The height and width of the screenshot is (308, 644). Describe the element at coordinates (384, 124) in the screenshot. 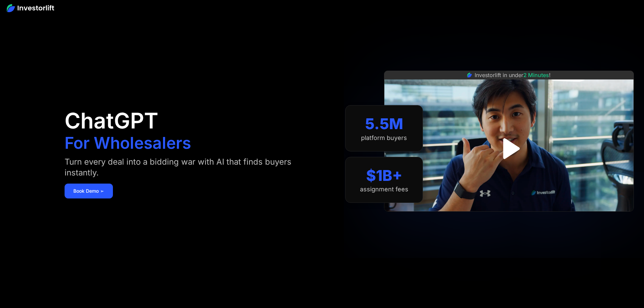

I see `div: 5.5M` at that location.